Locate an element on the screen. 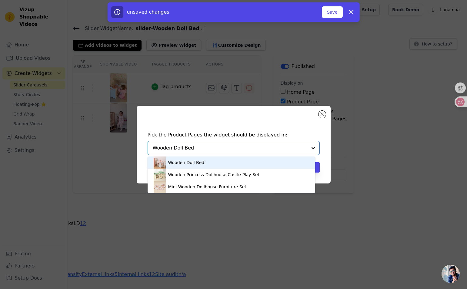 This screenshot has width=467, height=289. button: Save is located at coordinates (332, 12).